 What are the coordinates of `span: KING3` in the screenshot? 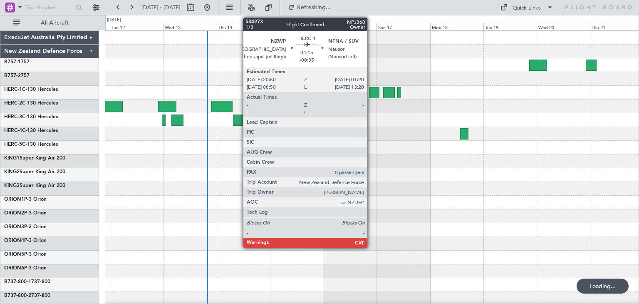 It's located at (12, 186).